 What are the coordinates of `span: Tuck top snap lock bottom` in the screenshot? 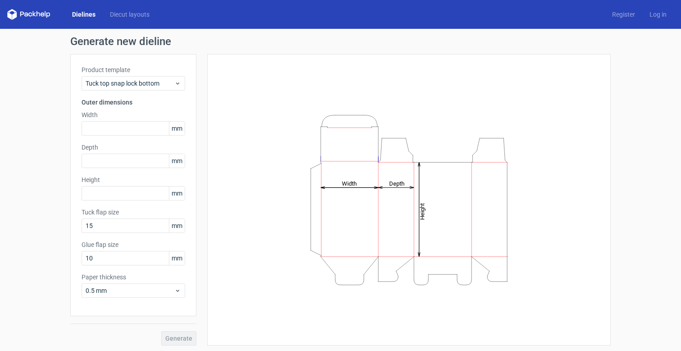 It's located at (130, 83).